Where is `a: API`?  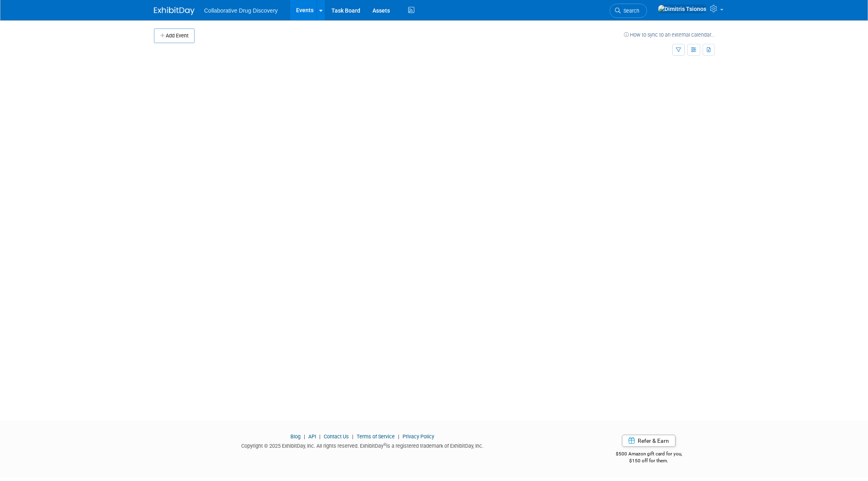
a: API is located at coordinates (312, 436).